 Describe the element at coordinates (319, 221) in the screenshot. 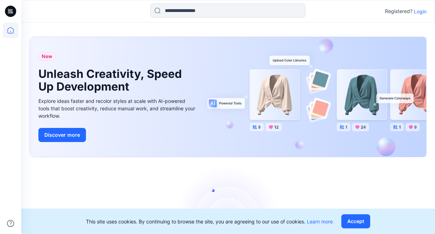

I see `a: Learn more` at that location.